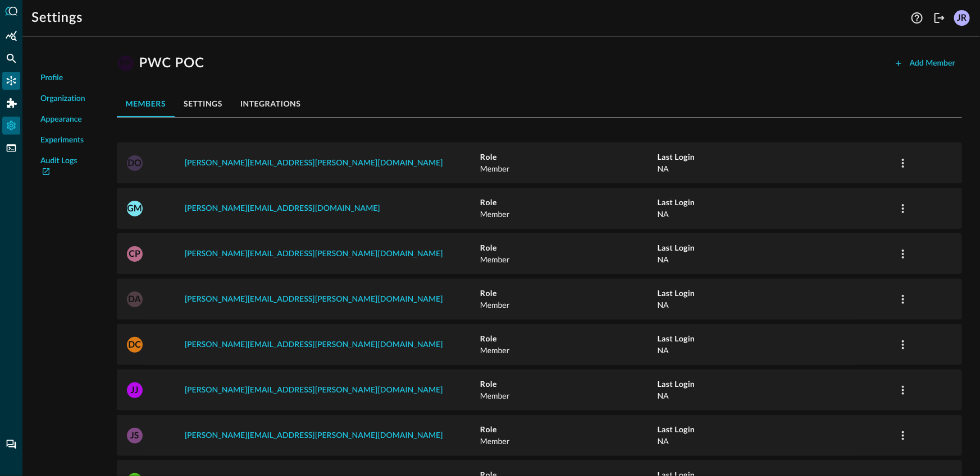  Describe the element at coordinates (135, 209) in the screenshot. I see `div: GM` at that location.